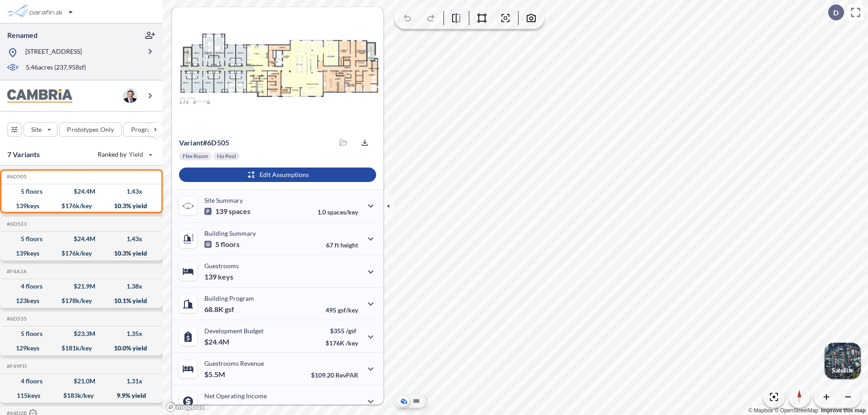  I want to click on span: margin, so click(348, 408).